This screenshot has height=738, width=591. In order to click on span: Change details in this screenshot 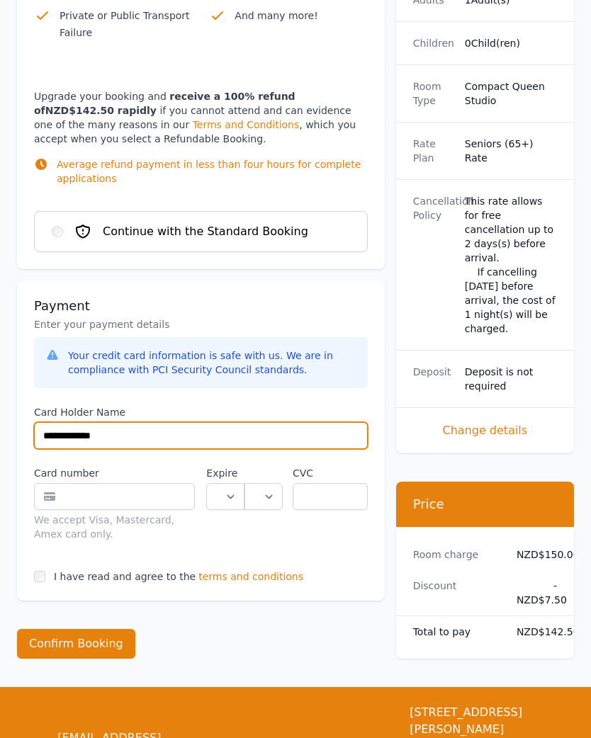, I will do `click(485, 431)`.